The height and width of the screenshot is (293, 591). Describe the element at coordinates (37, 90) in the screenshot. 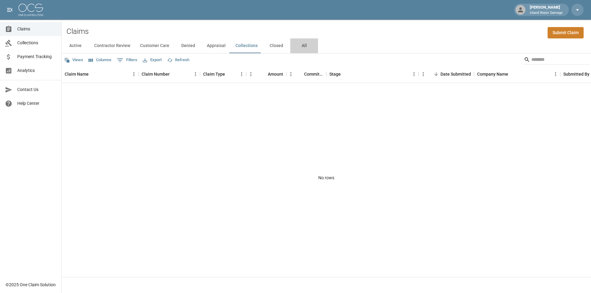

I see `span: Contact Us` at that location.